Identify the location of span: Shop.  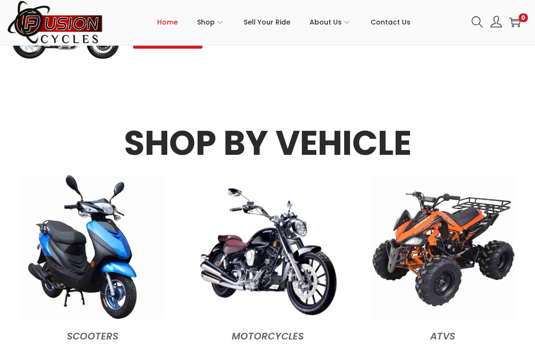
(206, 22).